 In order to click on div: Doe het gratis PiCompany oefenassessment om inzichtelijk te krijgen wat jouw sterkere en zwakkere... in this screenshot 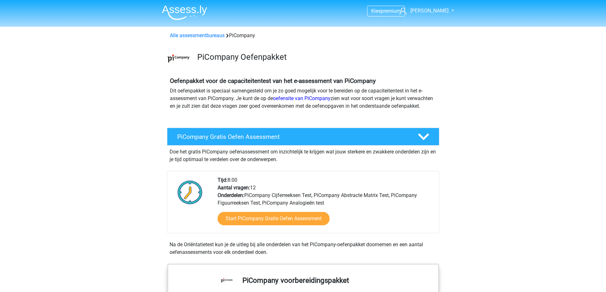, I will do `click(303, 154)`.